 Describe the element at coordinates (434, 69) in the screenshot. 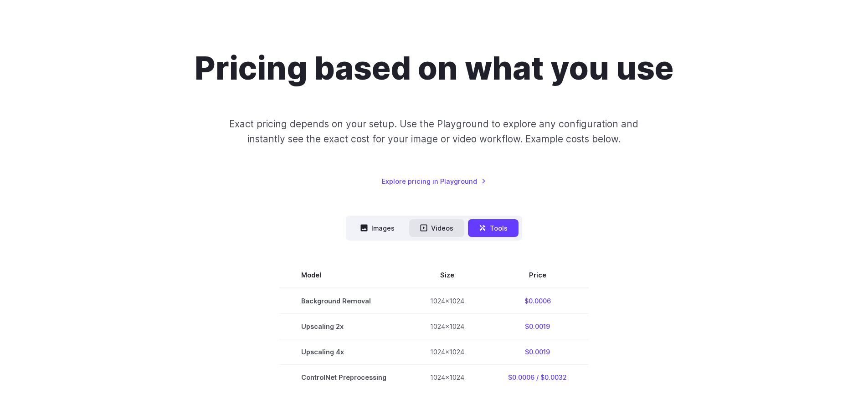

I see `h1: Pricing based on what you use` at that location.